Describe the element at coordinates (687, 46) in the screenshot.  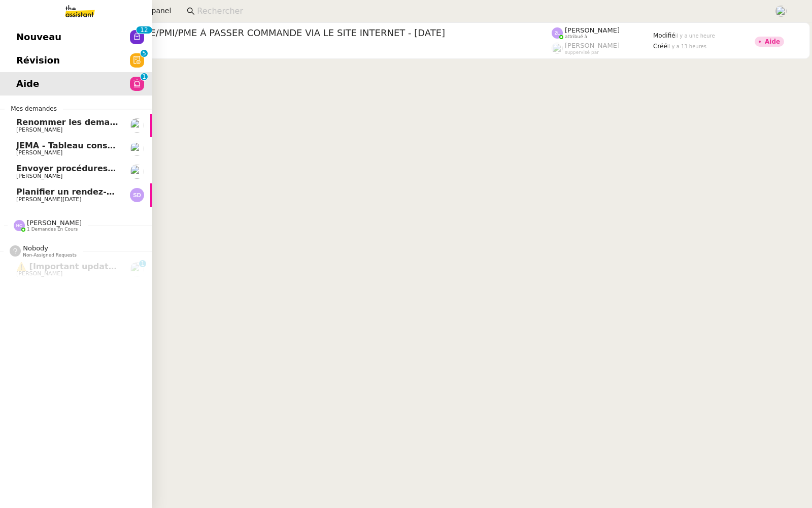
I see `span: il y a 13 heures` at that location.